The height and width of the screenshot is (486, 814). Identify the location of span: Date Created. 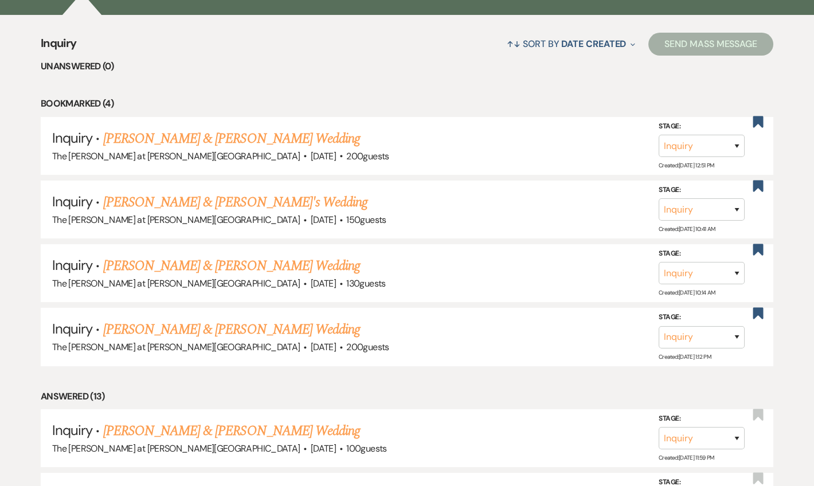
(593, 44).